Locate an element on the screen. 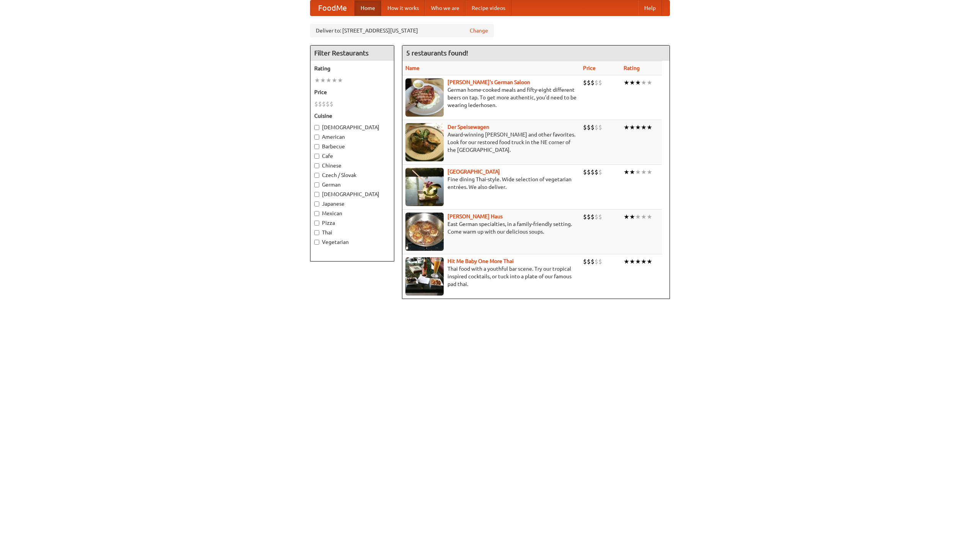 Image resolution: width=980 pixels, height=541 pixels. input: Thai is located at coordinates (316, 232).